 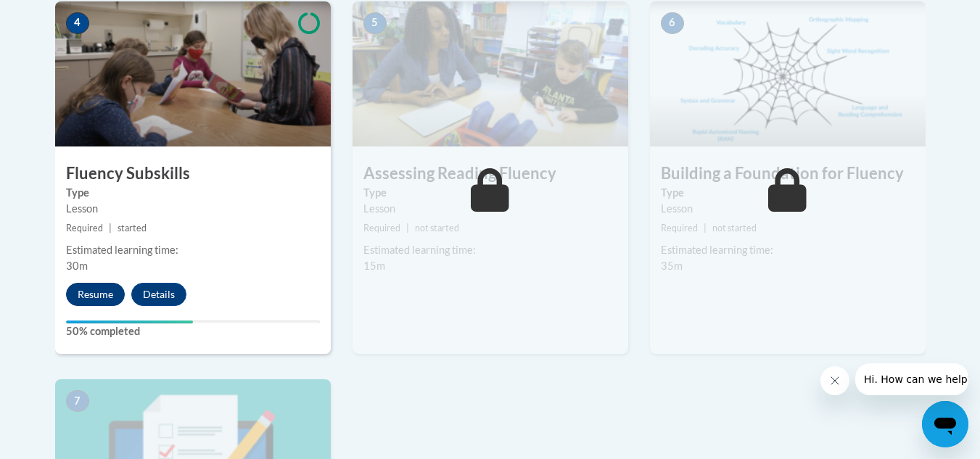 I want to click on span: 4, so click(x=78, y=23).